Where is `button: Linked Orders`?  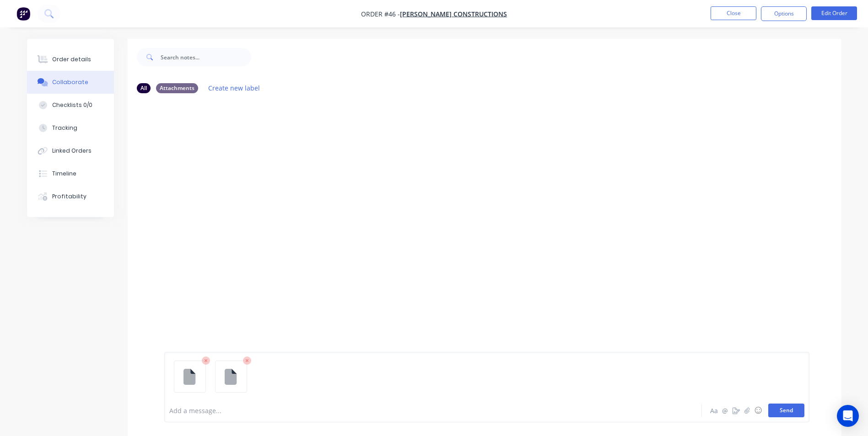 button: Linked Orders is located at coordinates (70, 151).